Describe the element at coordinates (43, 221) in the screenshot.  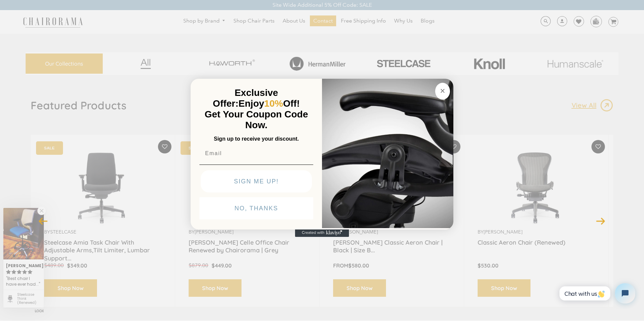
I see `button: Previous` at that location.